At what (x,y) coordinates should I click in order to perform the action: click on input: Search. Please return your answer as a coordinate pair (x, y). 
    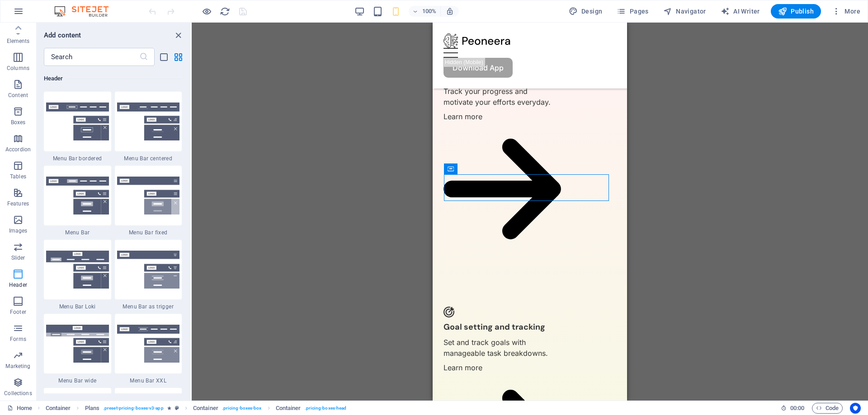
    Looking at the image, I should click on (92, 57).